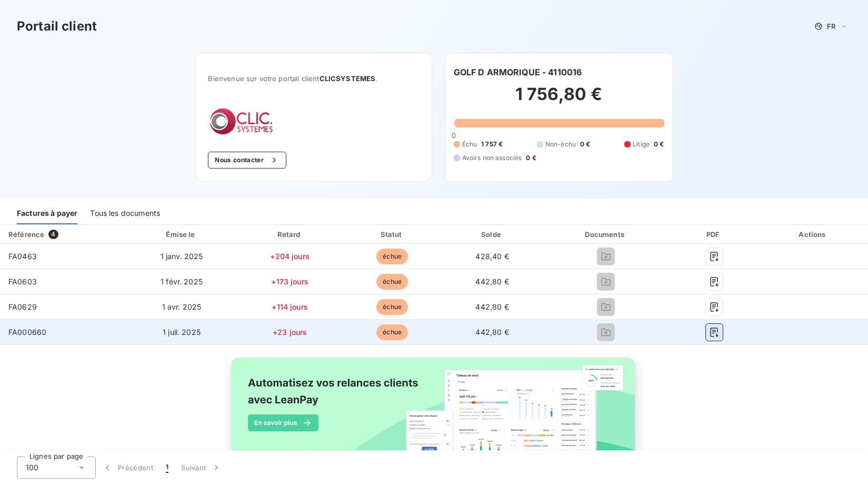  Describe the element at coordinates (290, 256) in the screenshot. I see `span: +204 jours` at that location.